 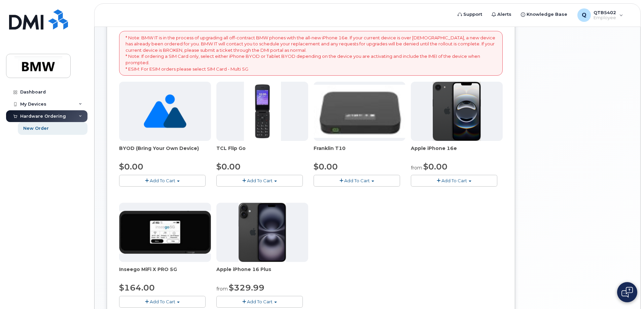 What do you see at coordinates (627, 292) in the screenshot?
I see `img: Open chat` at bounding box center [627, 292].